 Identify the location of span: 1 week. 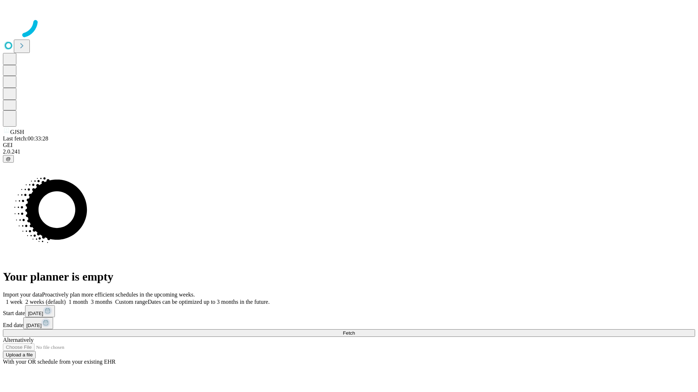
(14, 302).